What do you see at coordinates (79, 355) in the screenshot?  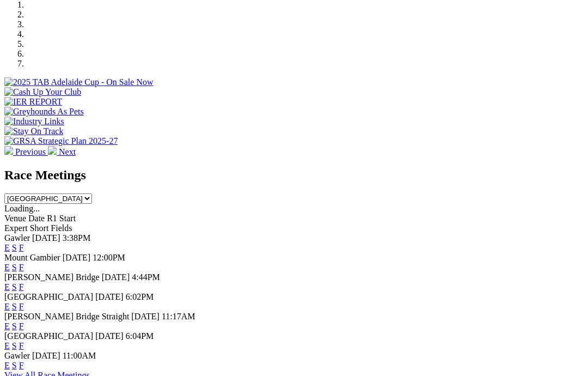 I see `span: 11:00AM` at bounding box center [79, 355].